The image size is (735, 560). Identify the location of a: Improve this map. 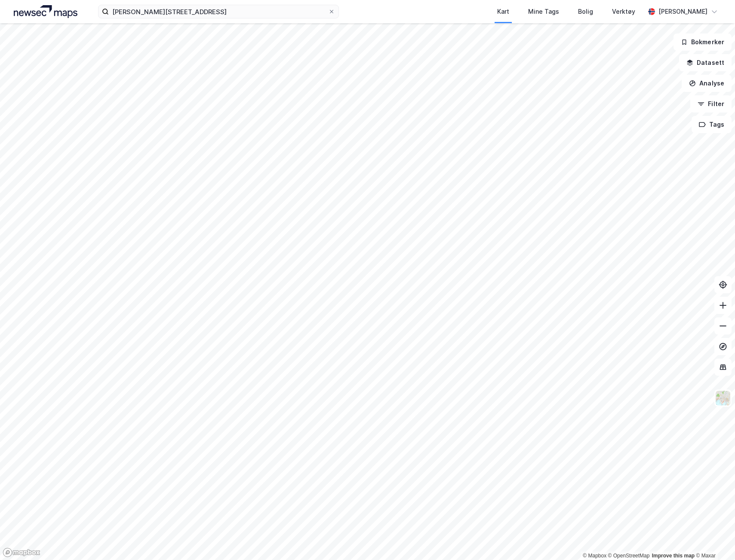
(672, 556).